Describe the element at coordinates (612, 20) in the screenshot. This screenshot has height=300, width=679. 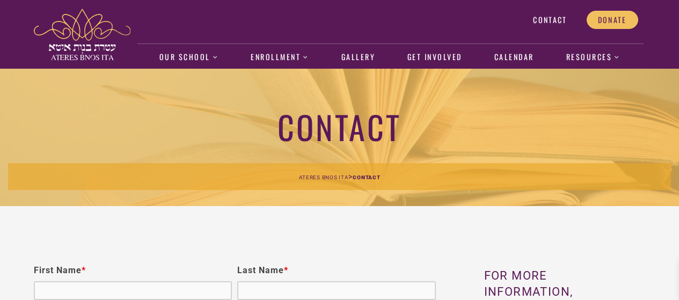
I see `span: Donate` at that location.